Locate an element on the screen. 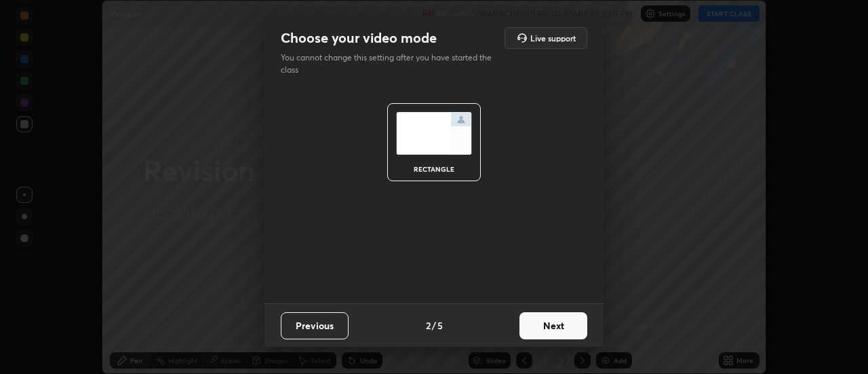  div: rectangle is located at coordinates (434, 170).